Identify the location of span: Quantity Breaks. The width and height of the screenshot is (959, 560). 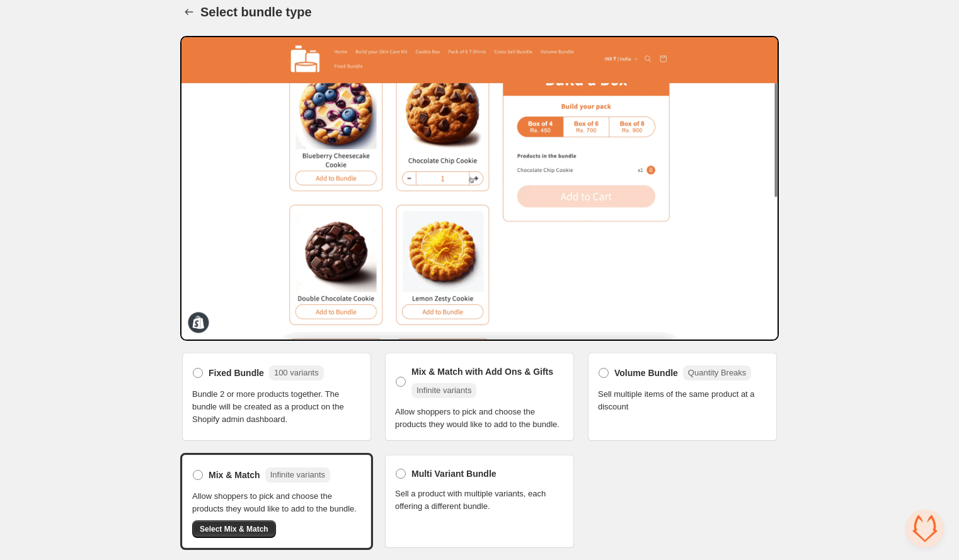
(717, 373).